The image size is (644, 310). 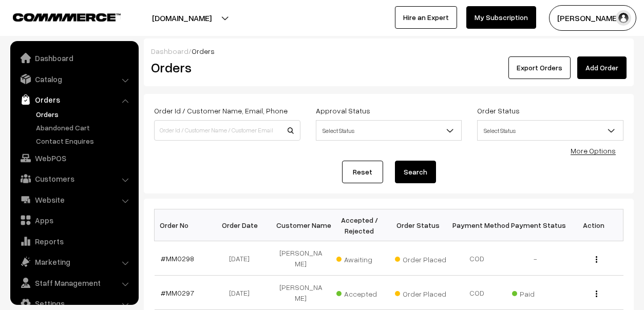 What do you see at coordinates (416, 172) in the screenshot?
I see `button: Search` at bounding box center [416, 172].